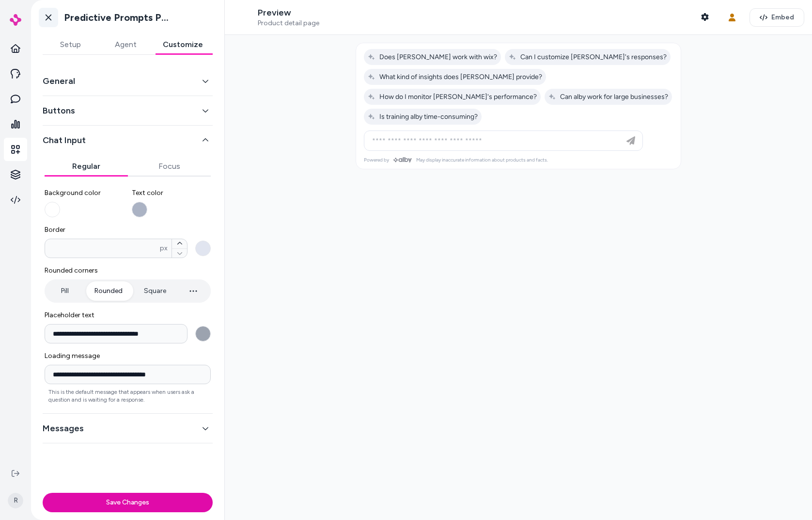 The width and height of the screenshot is (812, 520). Describe the element at coordinates (155, 291) in the screenshot. I see `button: Square` at that location.